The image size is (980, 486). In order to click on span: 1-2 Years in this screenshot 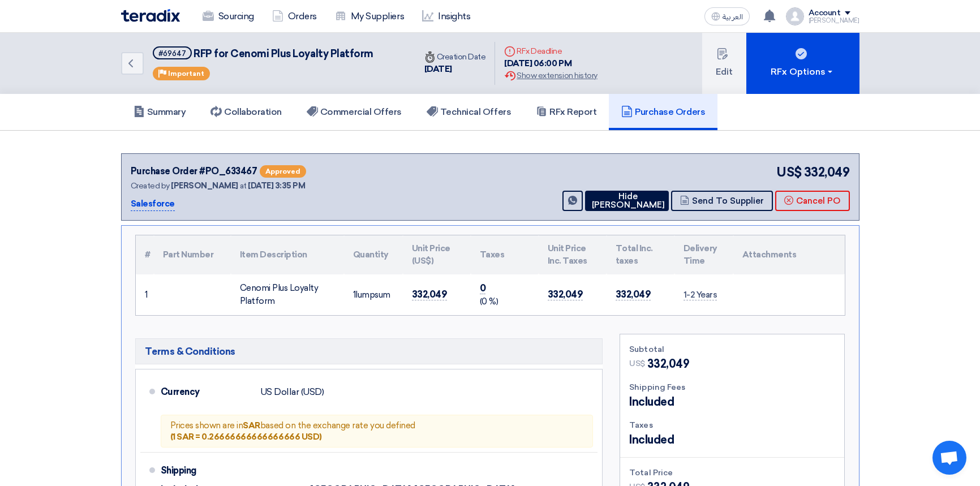, I will do `click(700, 295)`.